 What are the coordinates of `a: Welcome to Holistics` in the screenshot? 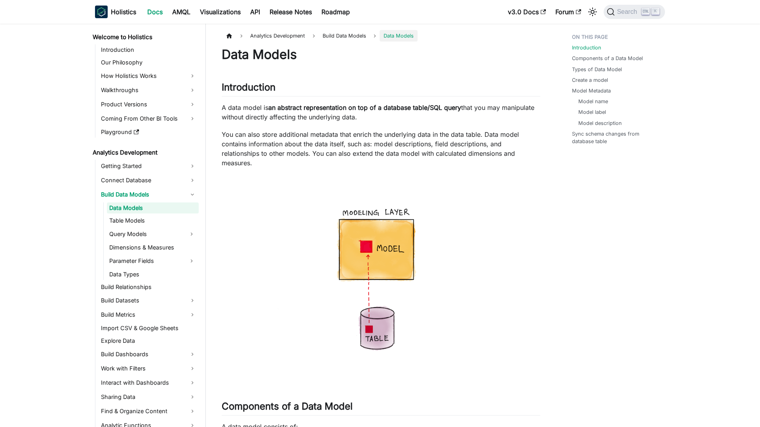 It's located at (144, 37).